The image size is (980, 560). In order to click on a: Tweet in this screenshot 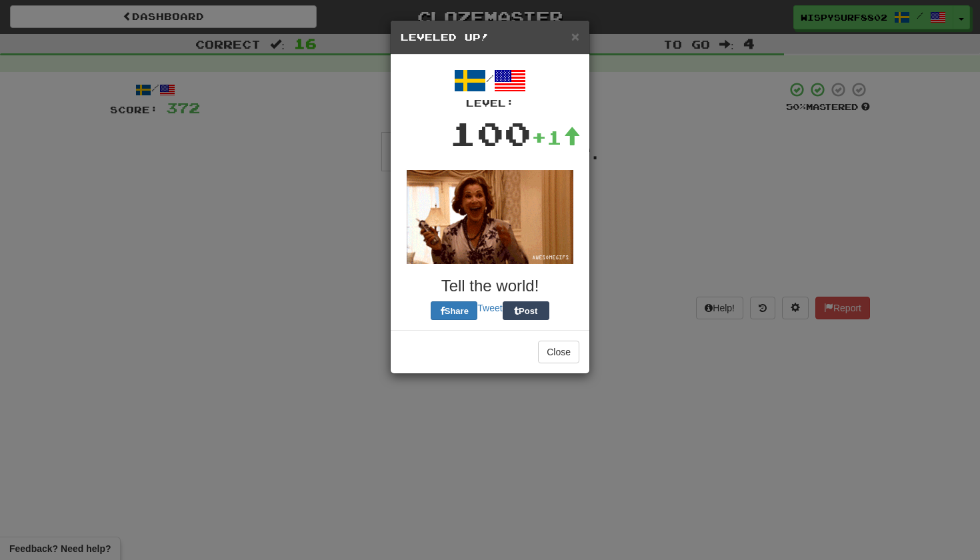, I will do `click(490, 307)`.